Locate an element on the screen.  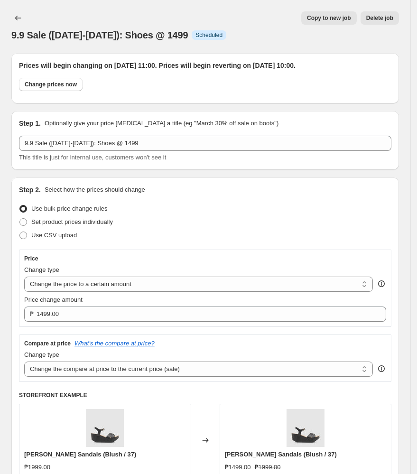
span: Copy to new job is located at coordinates (329, 18).